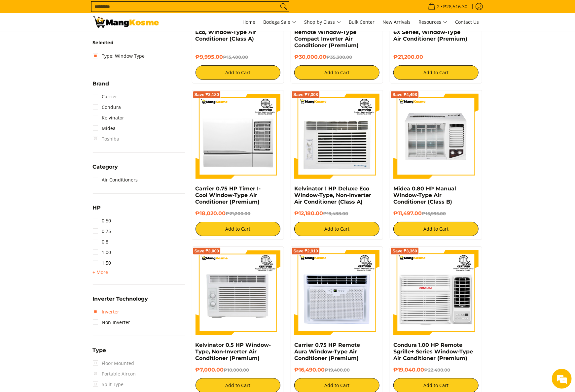 This screenshot has width=575, height=392. I want to click on img: Kelvinator 0.5 HP Window-Type, Non-Inverter Air Conditioner (Premium), so click(238, 293).